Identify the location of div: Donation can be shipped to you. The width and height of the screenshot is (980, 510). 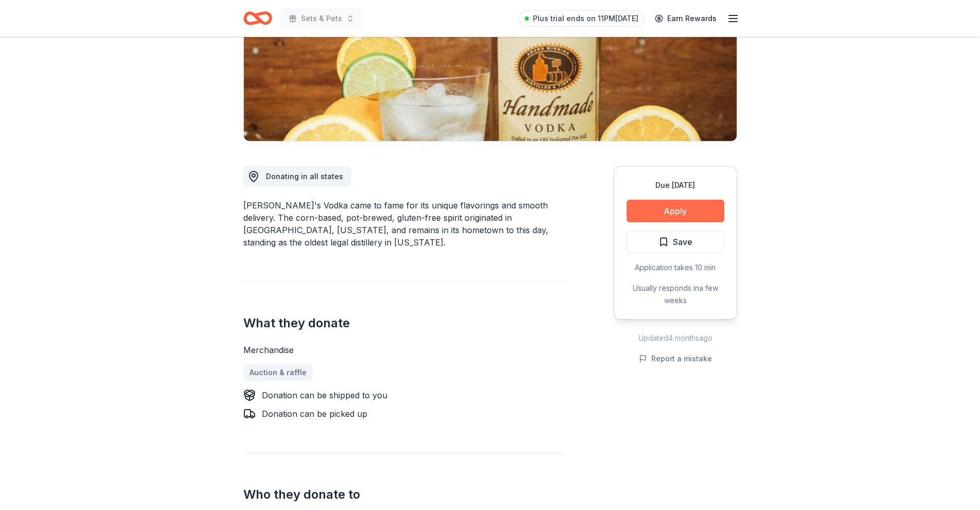
(325, 395).